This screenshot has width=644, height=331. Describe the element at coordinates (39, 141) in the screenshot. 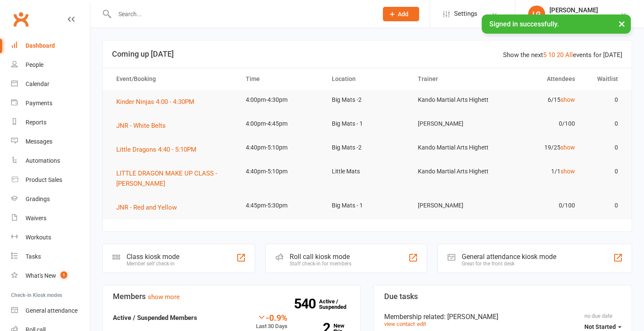

I see `div: Messages` at that location.